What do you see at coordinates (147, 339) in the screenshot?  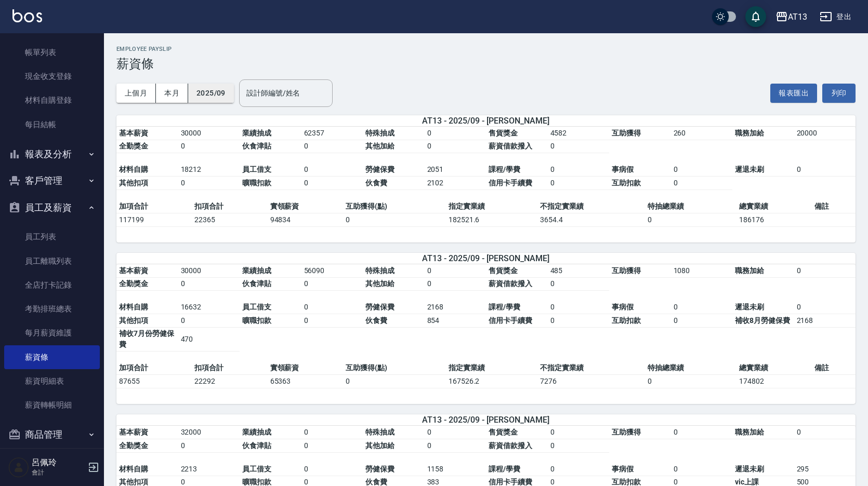 I see `span: 補收7月份勞健保費` at bounding box center [147, 339].